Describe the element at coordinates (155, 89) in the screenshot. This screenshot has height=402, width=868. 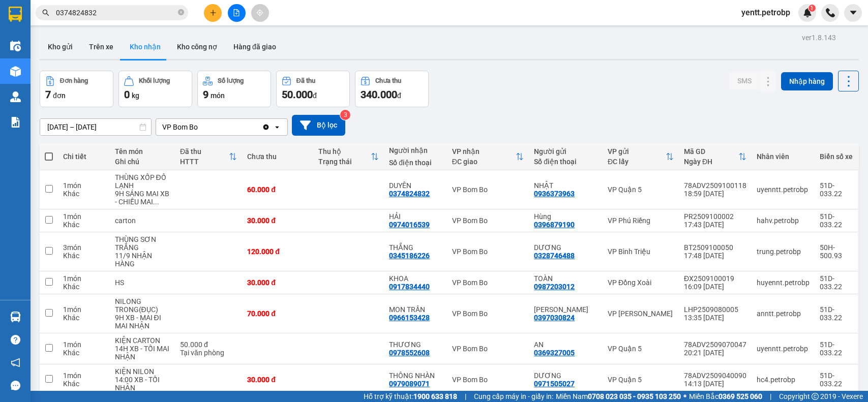
I see `button: Khối lượng0kg` at that location.